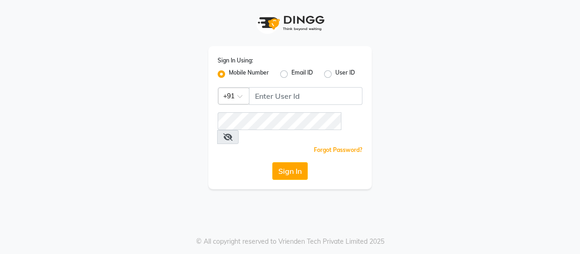 This screenshot has height=254, width=580. Describe the element at coordinates (235, 61) in the screenshot. I see `label: Sign In Using:` at that location.